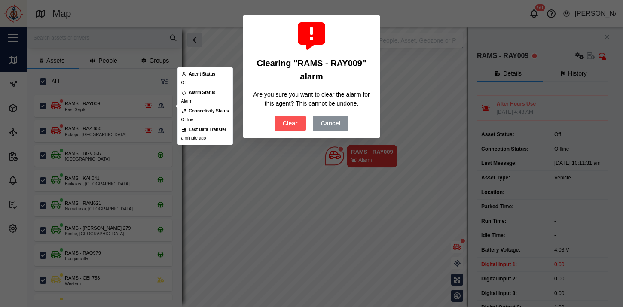 This screenshot has height=307, width=623. I want to click on span: Clear, so click(290, 123).